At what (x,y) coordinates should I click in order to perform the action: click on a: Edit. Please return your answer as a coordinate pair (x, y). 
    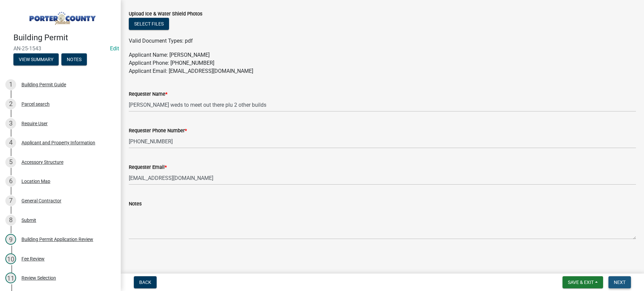
    Looking at the image, I should click on (114, 48).